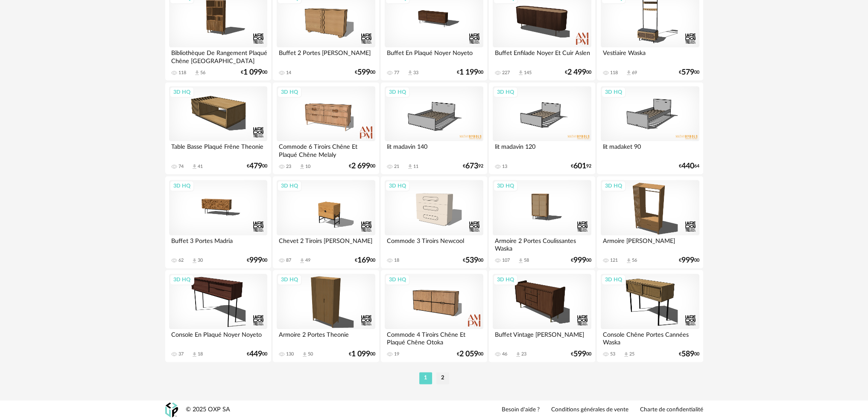 Image resolution: width=868 pixels, height=419 pixels. I want to click on div: 227, so click(506, 73).